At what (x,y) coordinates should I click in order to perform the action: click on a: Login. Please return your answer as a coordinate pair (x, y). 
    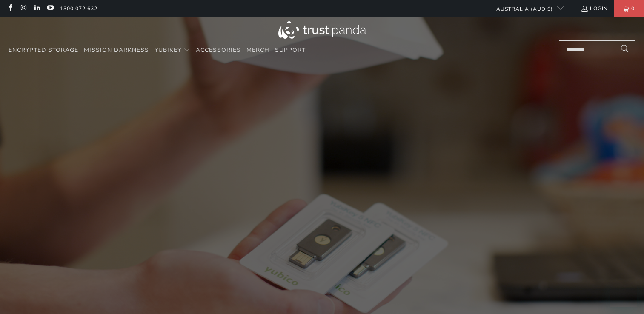
    Looking at the image, I should click on (594, 8).